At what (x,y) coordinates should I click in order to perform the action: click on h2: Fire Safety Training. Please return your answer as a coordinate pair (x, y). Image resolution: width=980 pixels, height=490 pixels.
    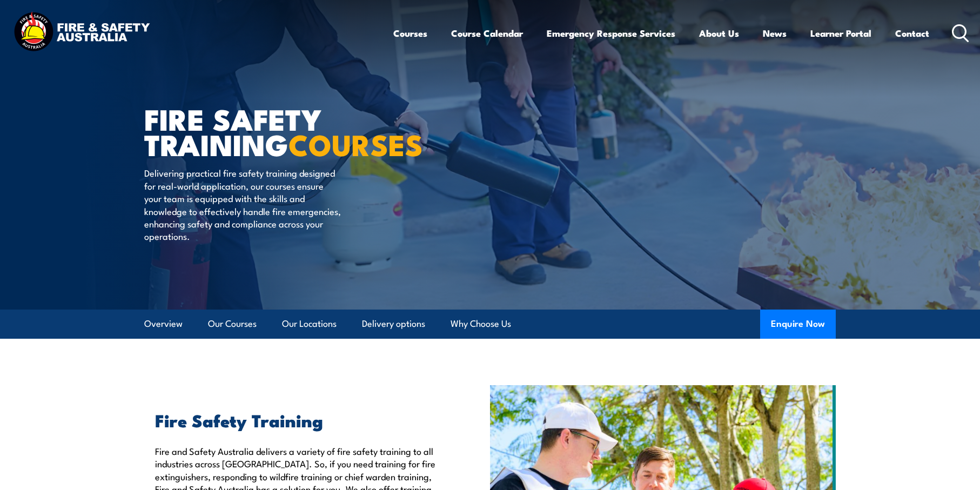
    Looking at the image, I should click on (298, 420).